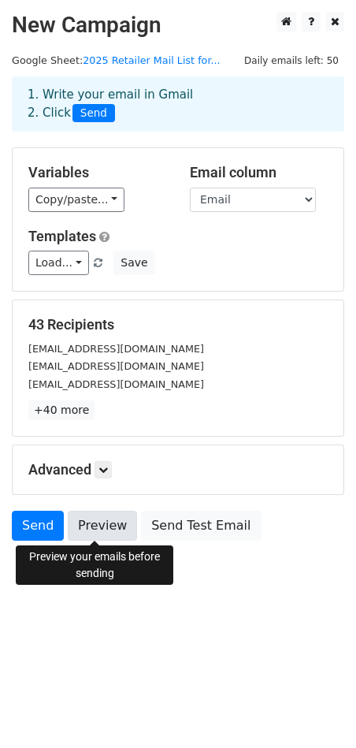 Image resolution: width=356 pixels, height=748 pixels. I want to click on a: Preview, so click(102, 526).